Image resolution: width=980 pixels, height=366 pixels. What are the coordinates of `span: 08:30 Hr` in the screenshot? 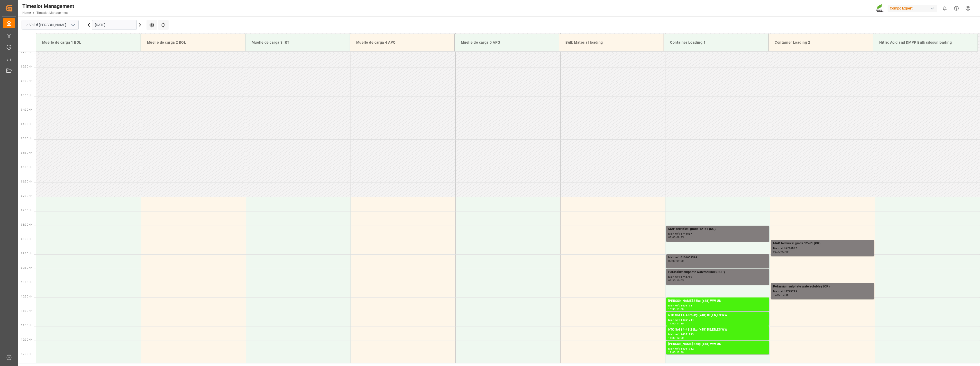 It's located at (27, 239).